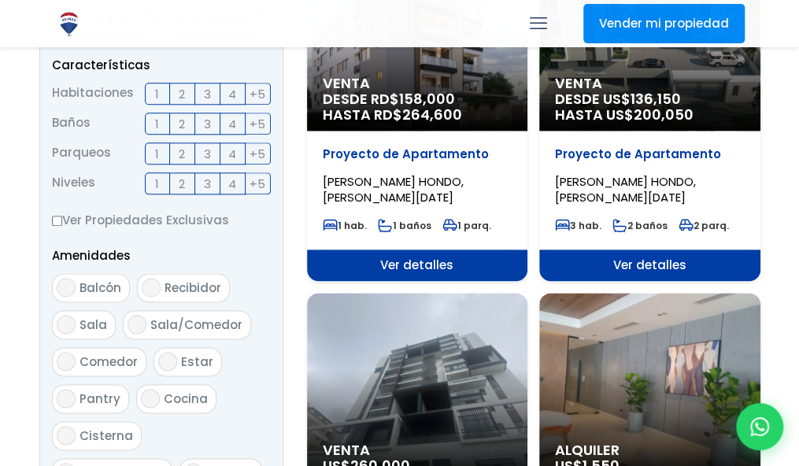 The image size is (799, 466). What do you see at coordinates (150, 398) in the screenshot?
I see `input: Cocina` at bounding box center [150, 398].